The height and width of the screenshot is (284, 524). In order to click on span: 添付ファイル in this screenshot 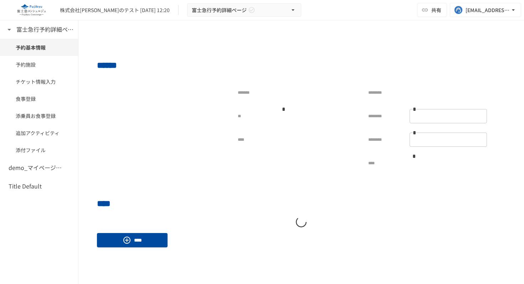, I will do `click(39, 150)`.